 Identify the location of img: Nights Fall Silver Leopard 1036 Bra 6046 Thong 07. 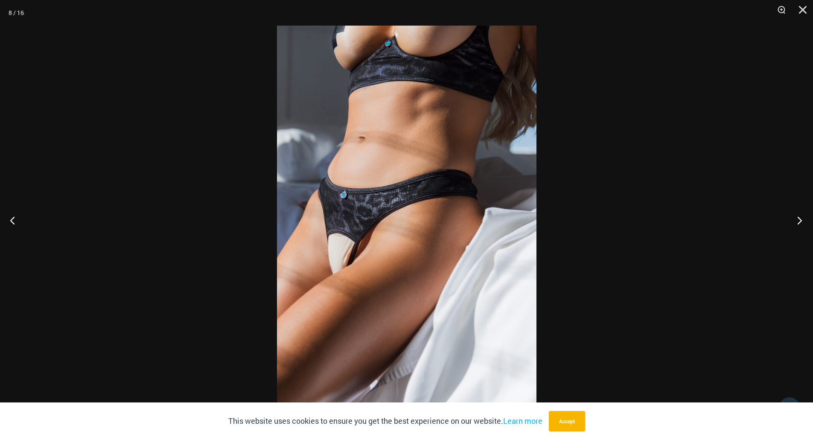
(407, 220).